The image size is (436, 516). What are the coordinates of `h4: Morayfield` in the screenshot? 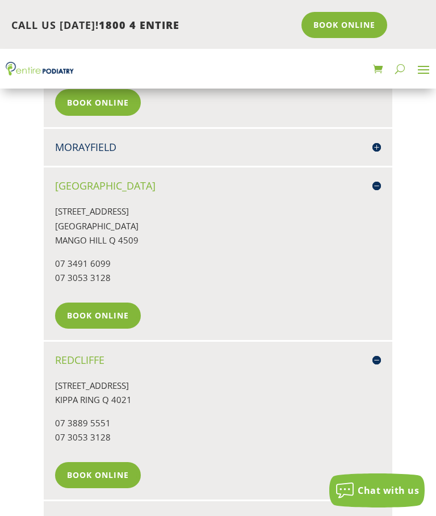 It's located at (218, 147).